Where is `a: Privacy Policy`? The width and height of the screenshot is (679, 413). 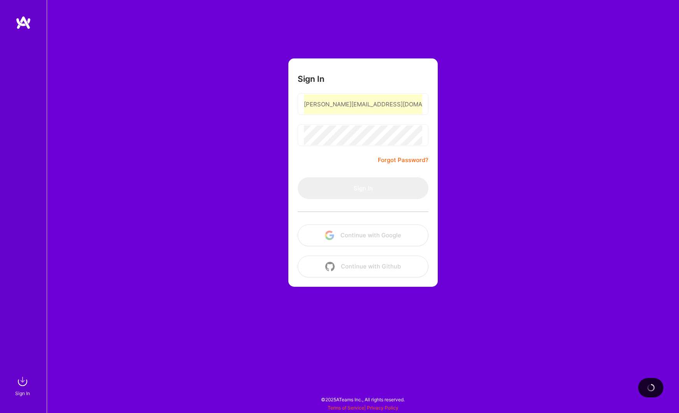 a: Privacy Policy is located at coordinates (383, 407).